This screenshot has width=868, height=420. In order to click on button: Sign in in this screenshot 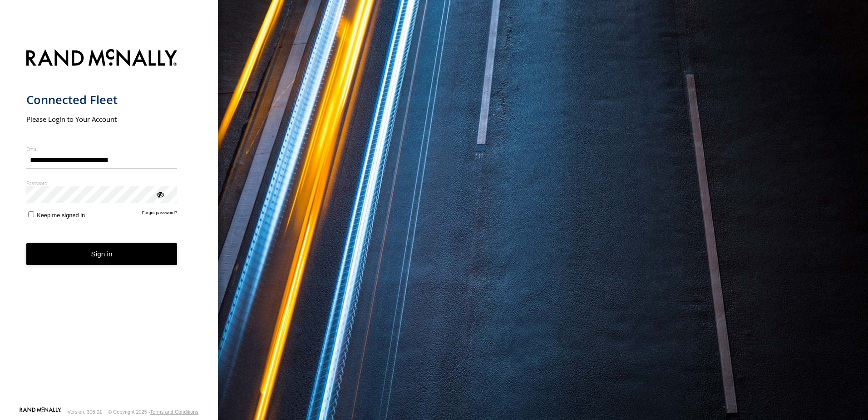, I will do `click(102, 254)`.